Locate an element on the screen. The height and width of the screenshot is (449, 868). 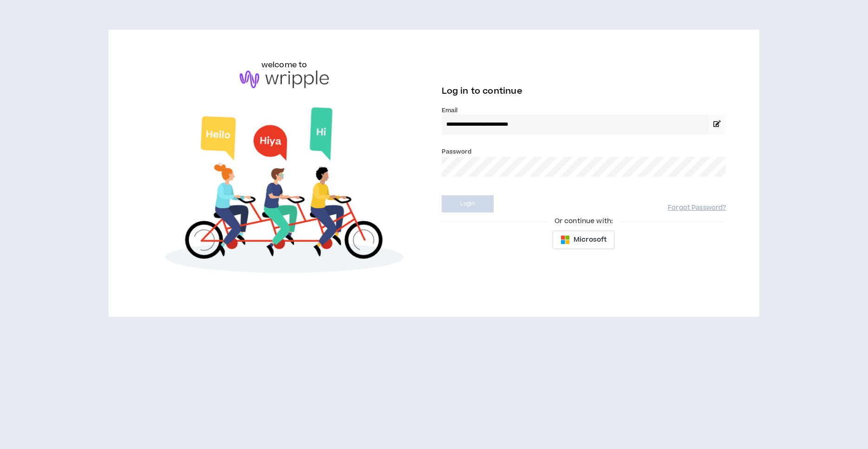
label: Password is located at coordinates (456, 152).